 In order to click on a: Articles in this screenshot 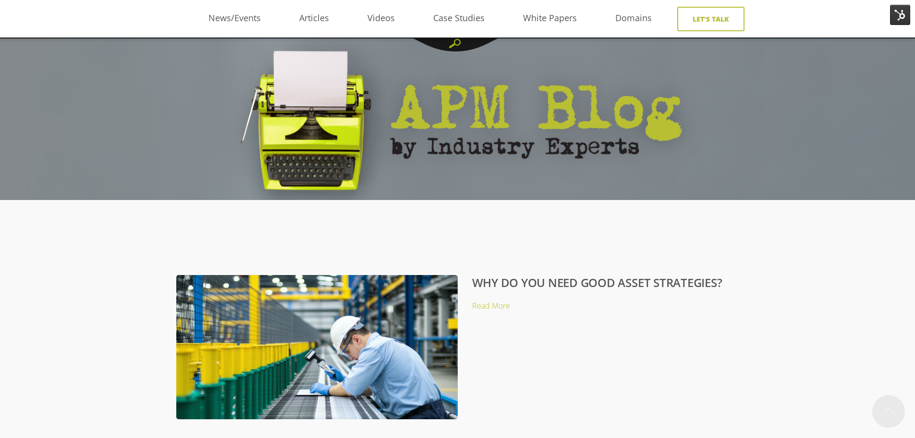, I will do `click(314, 18)`.